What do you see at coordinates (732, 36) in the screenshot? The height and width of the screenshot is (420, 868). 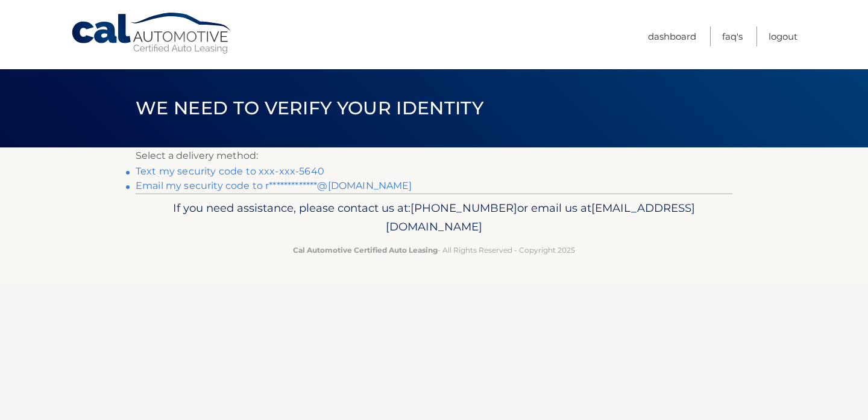 I see `a: FAQ's` at bounding box center [732, 36].